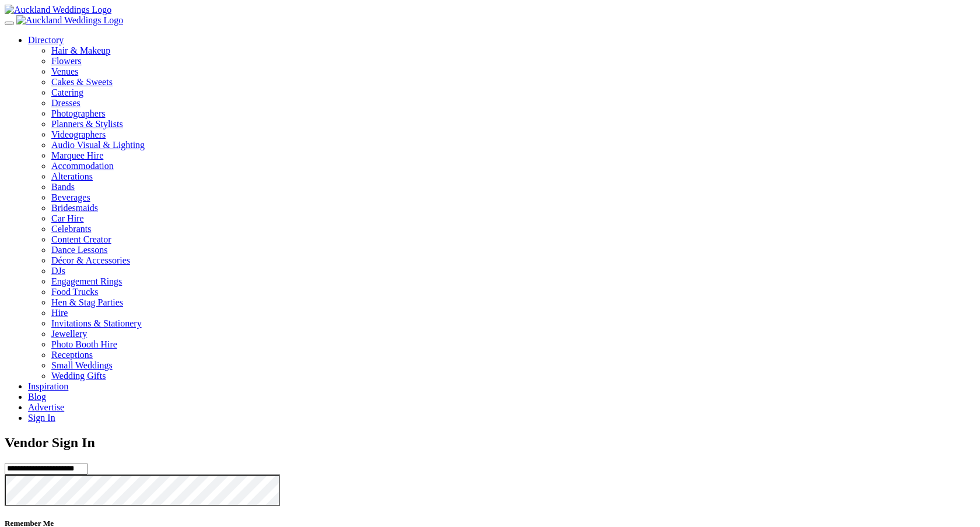 The width and height of the screenshot is (980, 527). Describe the element at coordinates (63, 186) in the screenshot. I see `a: Bands` at that location.